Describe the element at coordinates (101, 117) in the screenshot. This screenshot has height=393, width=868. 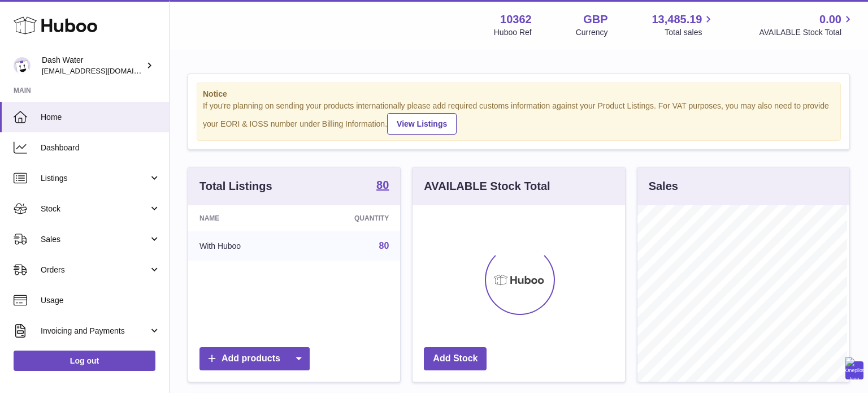
I see `span: Home` at that location.